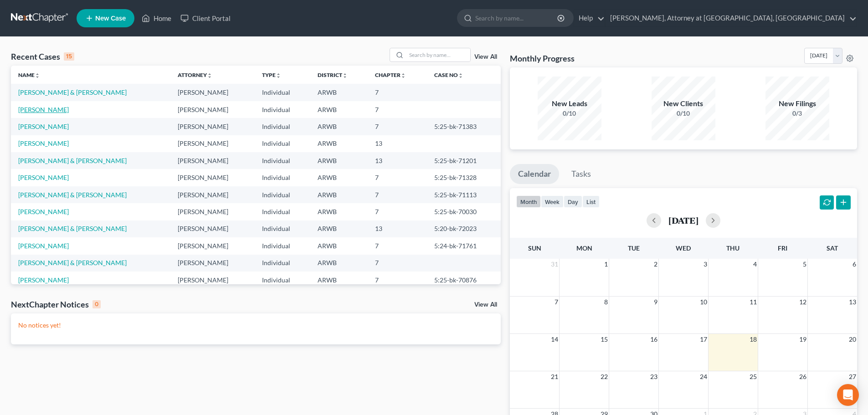  What do you see at coordinates (391, 75) in the screenshot?
I see `a: Chapterunfold_more` at bounding box center [391, 75].